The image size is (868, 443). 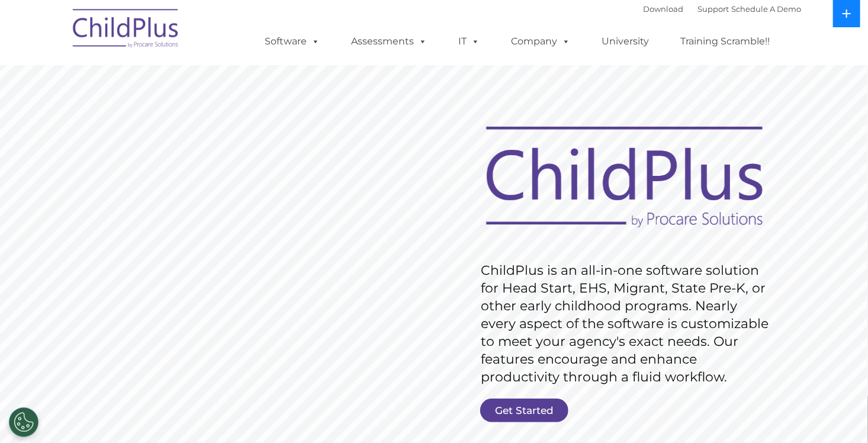 I want to click on a: Schedule A Demo, so click(x=766, y=9).